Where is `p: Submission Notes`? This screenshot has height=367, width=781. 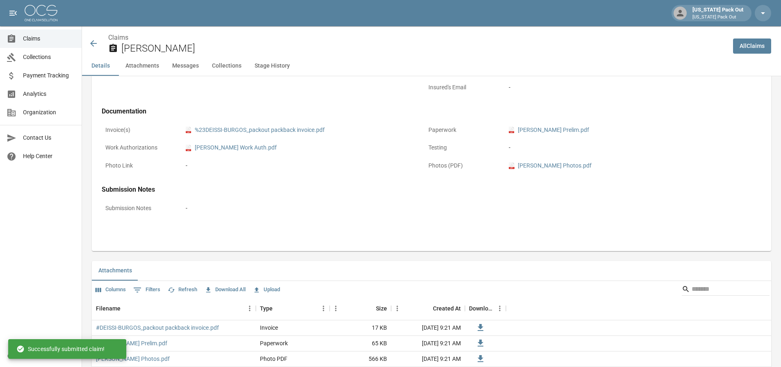
p: Submission Notes is located at coordinates (138, 208).